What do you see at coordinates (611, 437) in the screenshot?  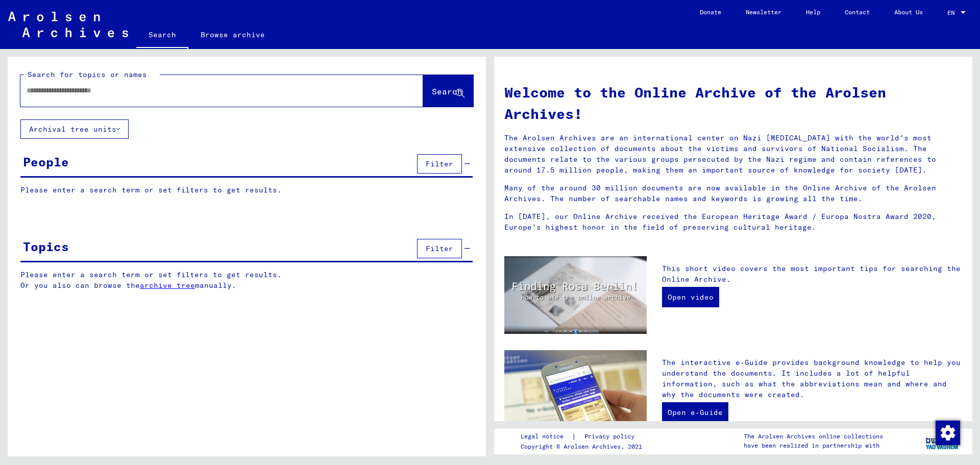 I see `a: Privacy policy` at bounding box center [611, 437].